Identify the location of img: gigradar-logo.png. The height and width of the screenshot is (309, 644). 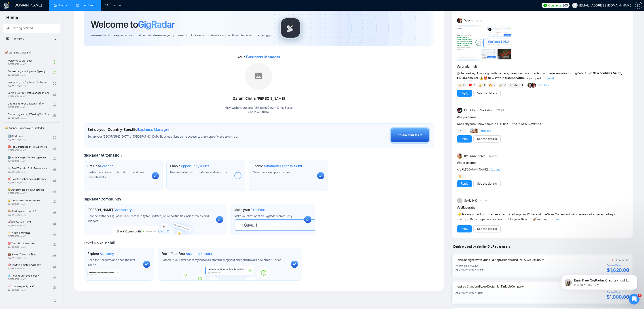
(290, 28).